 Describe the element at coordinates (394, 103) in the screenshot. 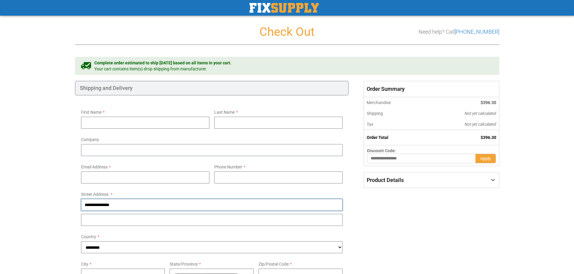

I see `th: Merchandise` at that location.